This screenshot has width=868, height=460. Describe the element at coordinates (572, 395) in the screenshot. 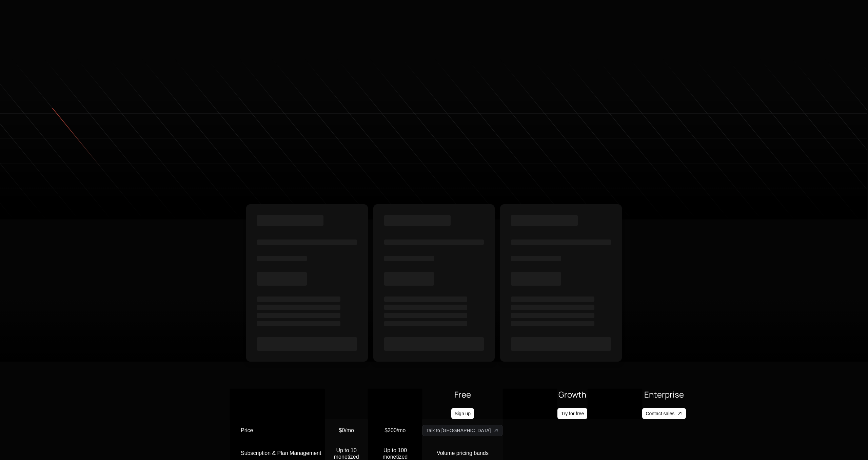

I see `span: Growth` at that location.